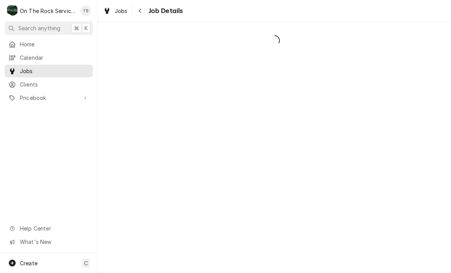 This screenshot has width=451, height=273. What do you see at coordinates (54, 84) in the screenshot?
I see `span: Clients` at bounding box center [54, 84].